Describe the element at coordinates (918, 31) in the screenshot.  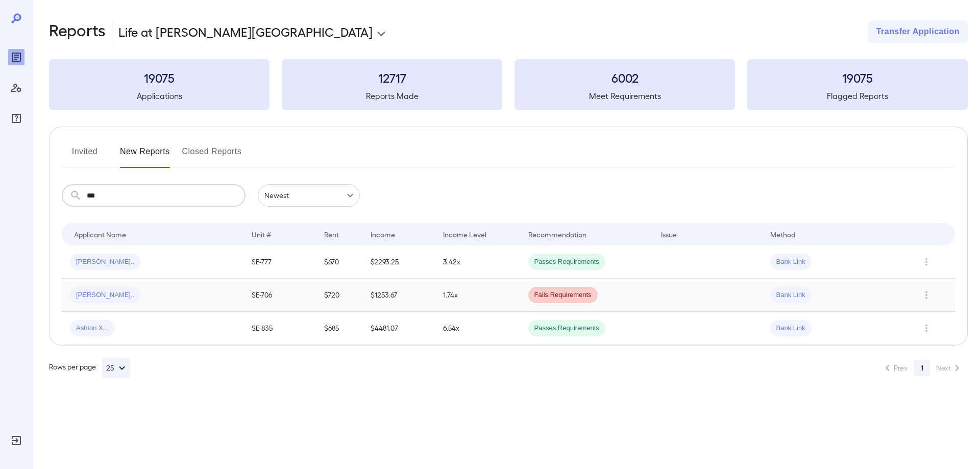
I see `button: Transfer Application` at that location.